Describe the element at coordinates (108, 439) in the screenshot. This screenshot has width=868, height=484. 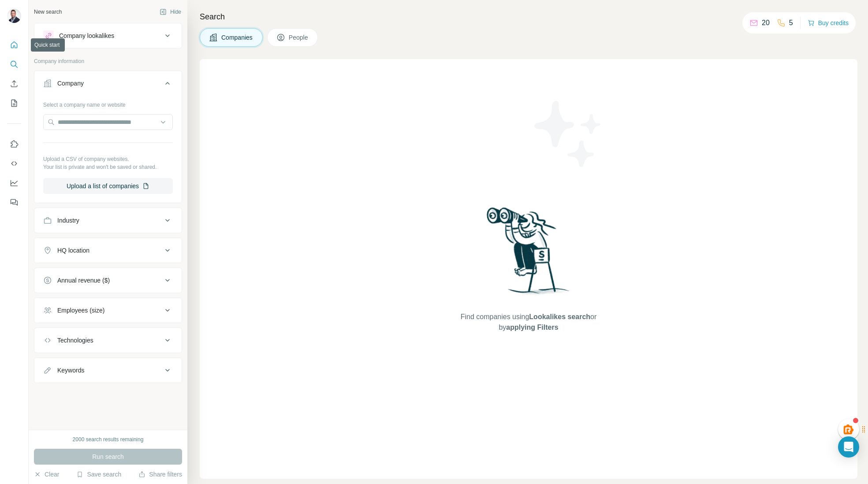
I see `div: 2000 search results remaining` at that location.